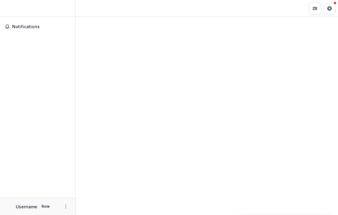 This screenshot has height=215, width=338. What do you see at coordinates (45, 206) in the screenshot?
I see `p: Role` at bounding box center [45, 206].